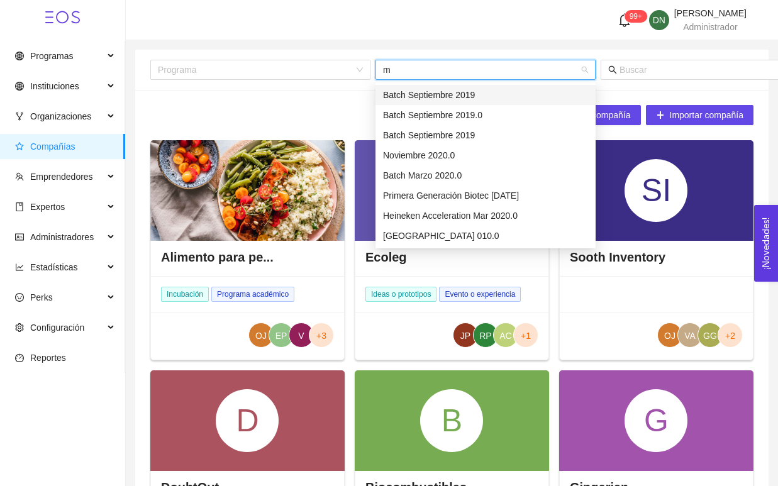 The image size is (778, 486). I want to click on span: V, so click(301, 336).